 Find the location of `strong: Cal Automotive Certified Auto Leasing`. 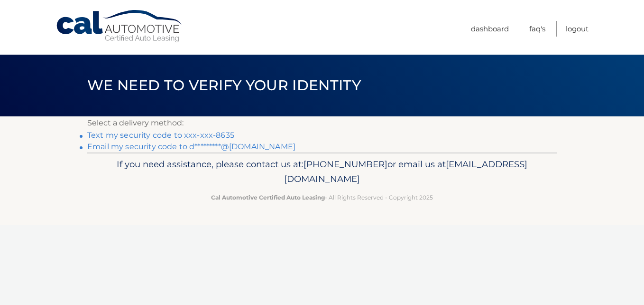

strong: Cal Automotive Certified Auto Leasing is located at coordinates (268, 197).